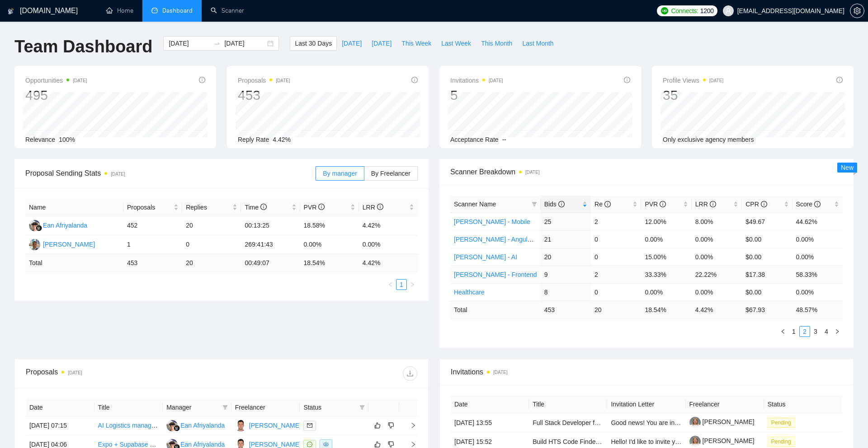 This screenshot has width=868, height=448. Describe the element at coordinates (173, 426) in the screenshot. I see `a: AI Logistics management software MVP development` at that location.